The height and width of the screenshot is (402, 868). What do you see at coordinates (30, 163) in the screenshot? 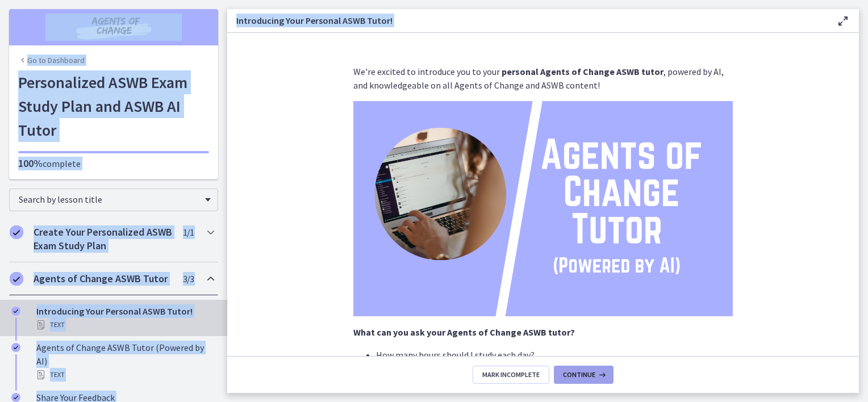
I see `span: 100%` at bounding box center [30, 163].